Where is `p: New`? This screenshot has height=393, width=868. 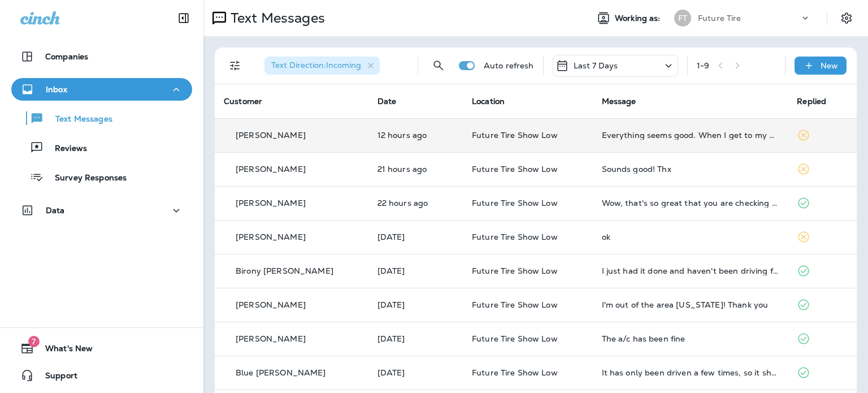
p: New is located at coordinates (829, 65).